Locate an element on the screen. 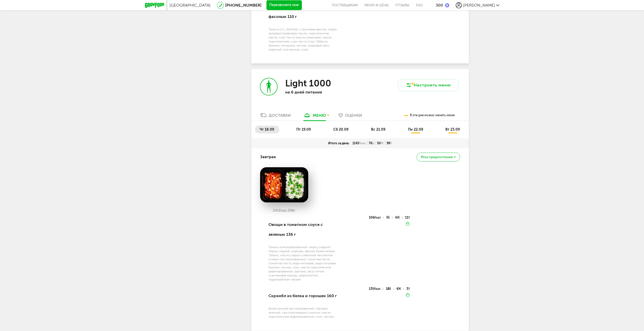 The width and height of the screenshot is (644, 331). a: Доставки is located at coordinates (275, 116).